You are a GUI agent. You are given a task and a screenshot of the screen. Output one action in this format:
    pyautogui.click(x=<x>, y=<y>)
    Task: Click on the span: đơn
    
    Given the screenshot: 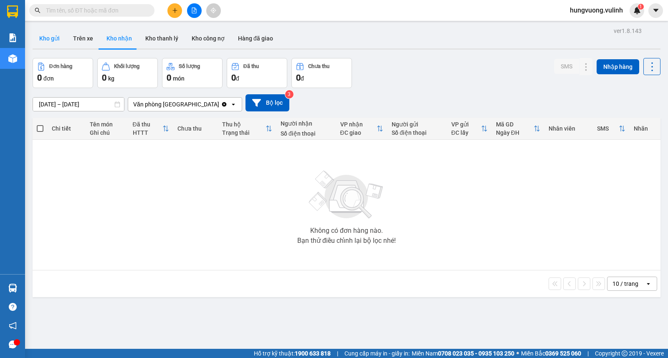 What is the action you would take?
    pyautogui.click(x=48, y=78)
    